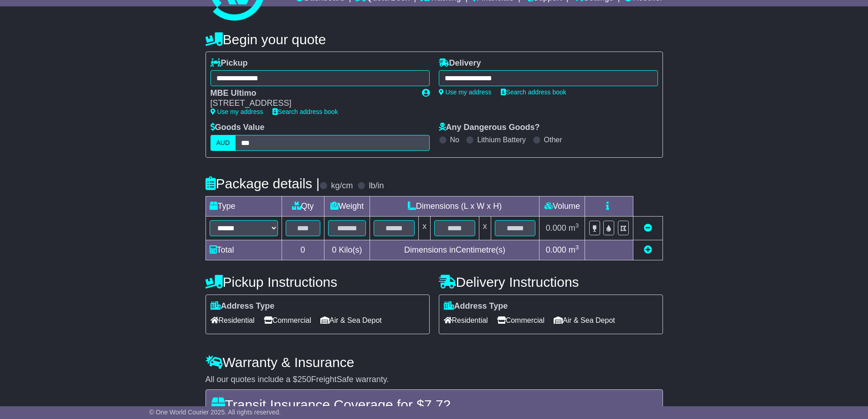  Describe the element at coordinates (230, 63) in the screenshot. I see `label: Pickup` at that location.